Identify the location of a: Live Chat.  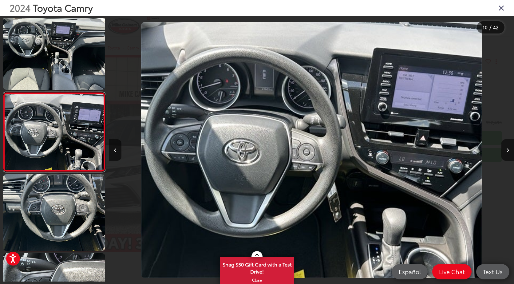
(452, 272).